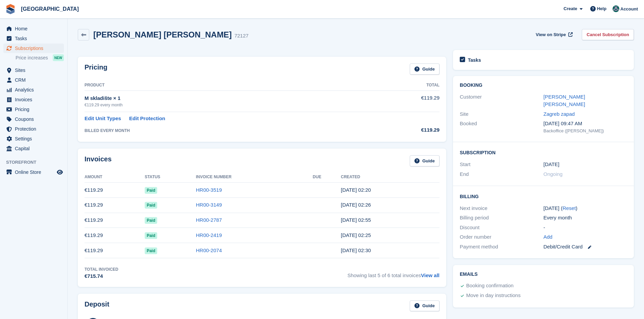  What do you see at coordinates (115, 177) in the screenshot?
I see `th: Amount` at bounding box center [115, 177].